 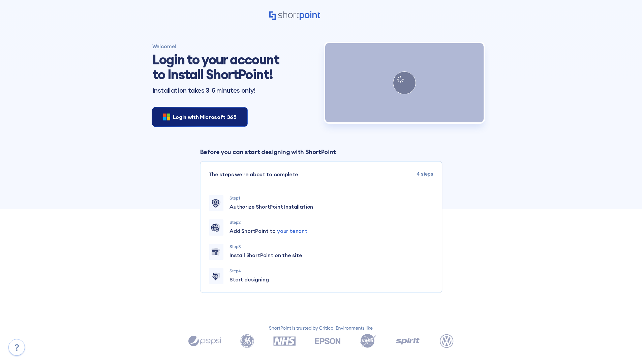 What do you see at coordinates (625, 348) in the screenshot?
I see `div: Chat Widget` at bounding box center [625, 348].